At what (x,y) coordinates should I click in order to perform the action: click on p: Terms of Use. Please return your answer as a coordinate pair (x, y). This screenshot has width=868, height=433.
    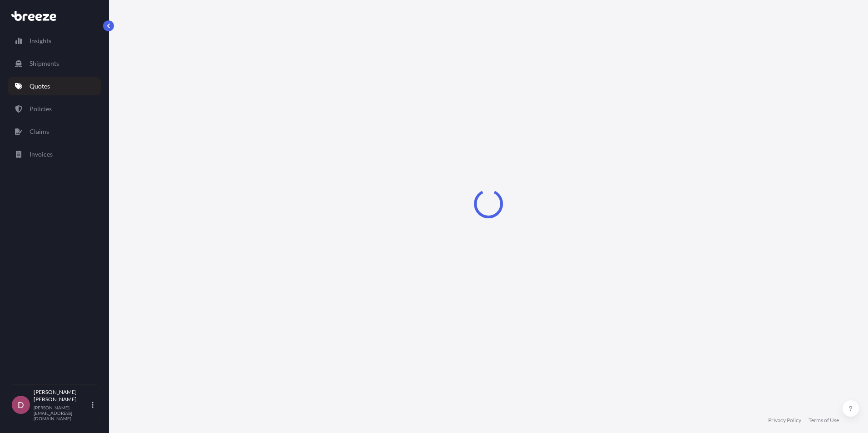
    Looking at the image, I should click on (824, 420).